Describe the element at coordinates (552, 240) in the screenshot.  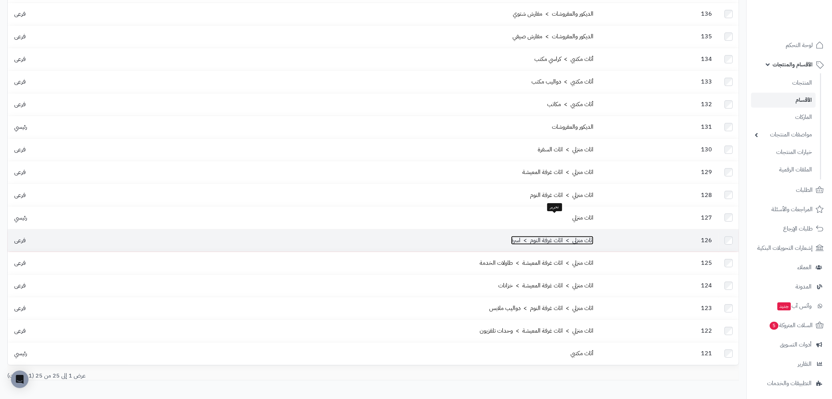
I see `a: اثاث منزلي > اثاث غرفة النوم > اسرة` at that location.